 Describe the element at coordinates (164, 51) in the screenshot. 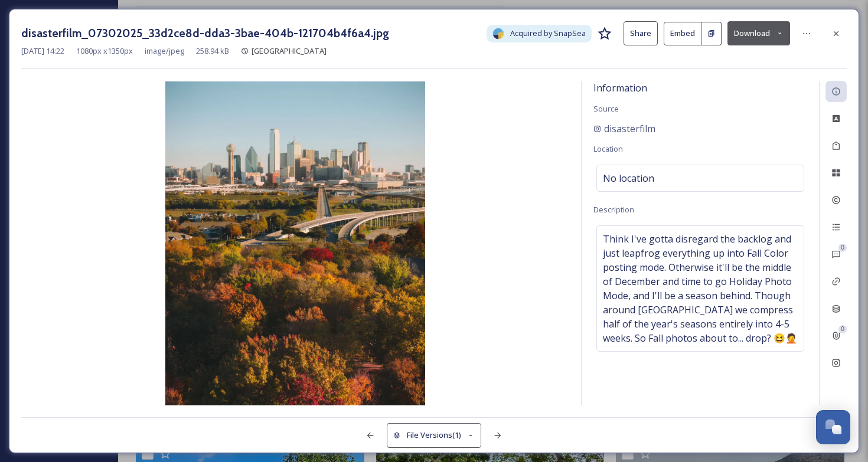

I see `span: image/jpeg` at that location.